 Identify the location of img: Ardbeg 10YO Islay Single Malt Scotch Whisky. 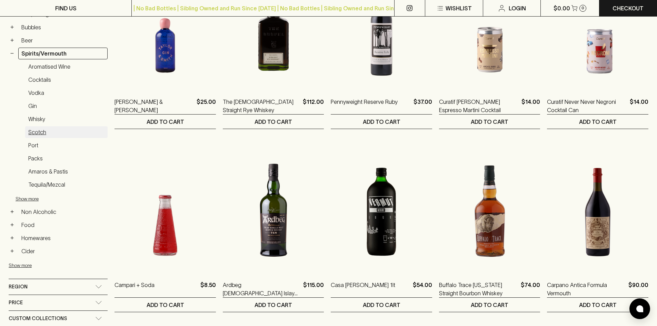
(273, 210).